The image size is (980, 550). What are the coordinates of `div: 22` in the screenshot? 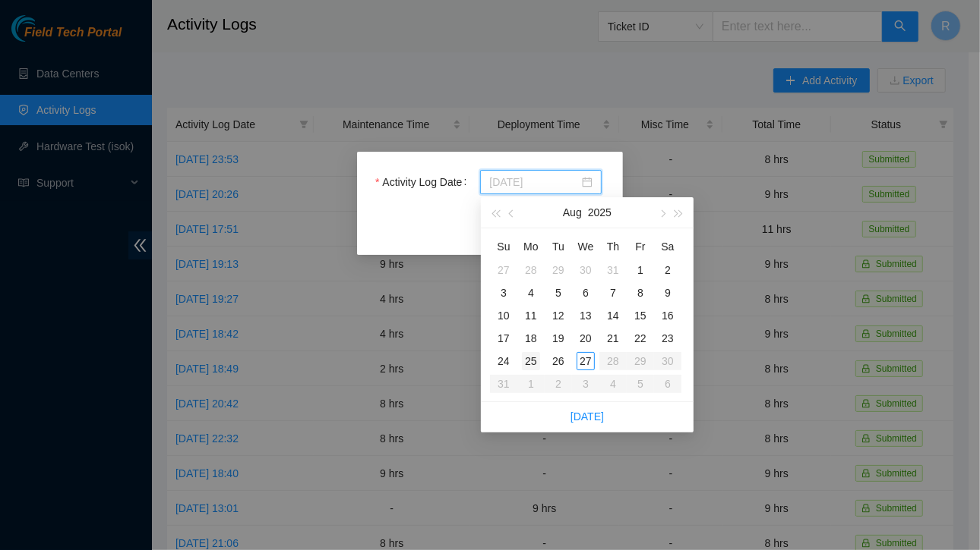 It's located at (640, 339).